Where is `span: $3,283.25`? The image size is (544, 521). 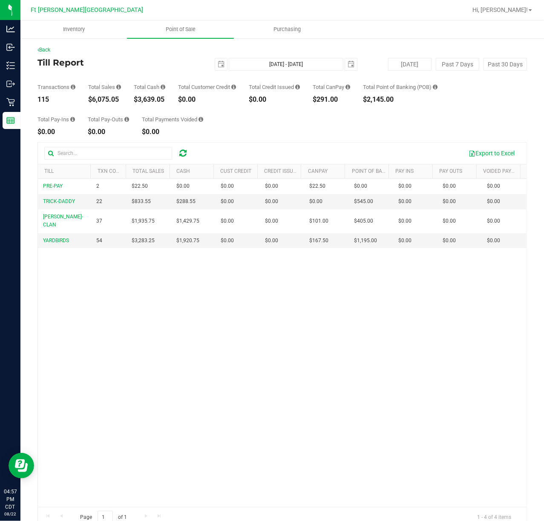
span: $3,283.25 is located at coordinates (143, 241).